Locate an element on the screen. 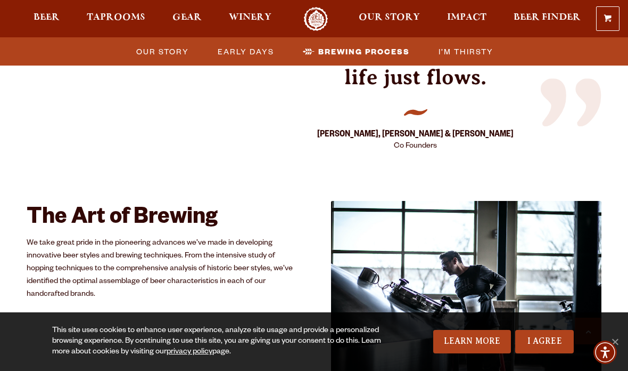 This screenshot has width=628, height=371. span: Brewing Process is located at coordinates (364, 51).